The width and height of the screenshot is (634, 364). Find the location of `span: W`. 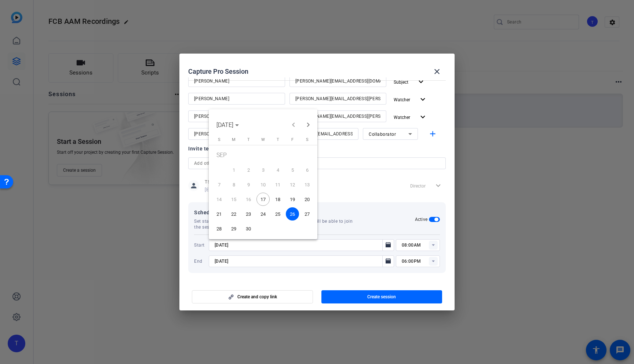

span: W is located at coordinates (263, 140).